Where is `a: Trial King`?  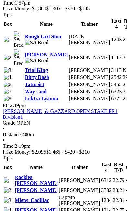
a: Trial King is located at coordinates (36, 70).